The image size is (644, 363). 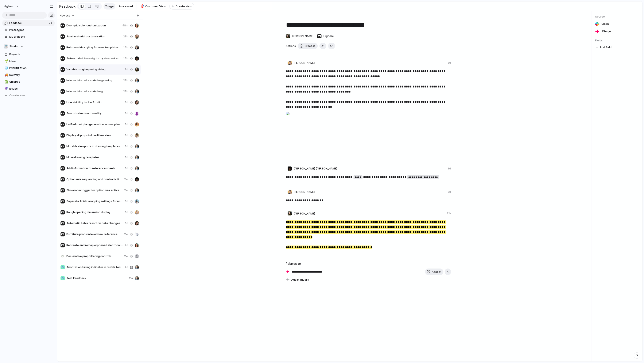 I want to click on span: Rough opening dimension display, so click(x=95, y=212).